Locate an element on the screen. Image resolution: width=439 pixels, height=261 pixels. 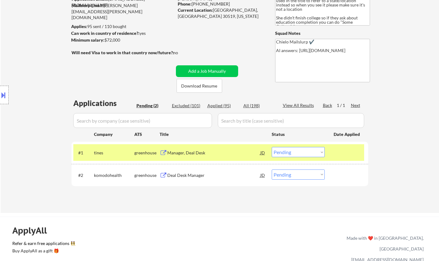
div: Back is located at coordinates (328, 105).